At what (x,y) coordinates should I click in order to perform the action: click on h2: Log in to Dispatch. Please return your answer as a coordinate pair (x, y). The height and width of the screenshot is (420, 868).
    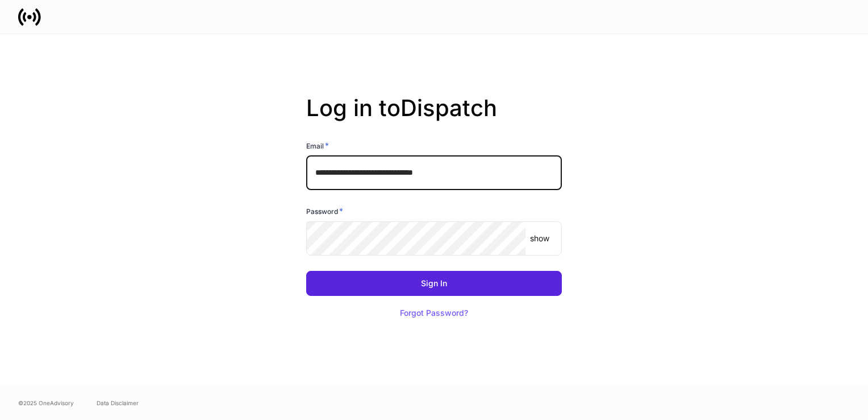
    Looking at the image, I should click on (434, 117).